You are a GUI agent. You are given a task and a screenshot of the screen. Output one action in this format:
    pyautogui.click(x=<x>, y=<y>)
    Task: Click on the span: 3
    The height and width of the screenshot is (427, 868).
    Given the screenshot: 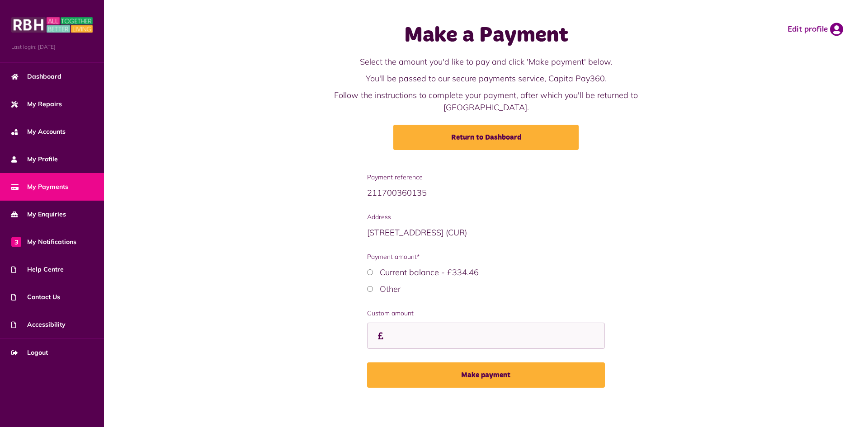 What is the action you would take?
    pyautogui.click(x=16, y=242)
    